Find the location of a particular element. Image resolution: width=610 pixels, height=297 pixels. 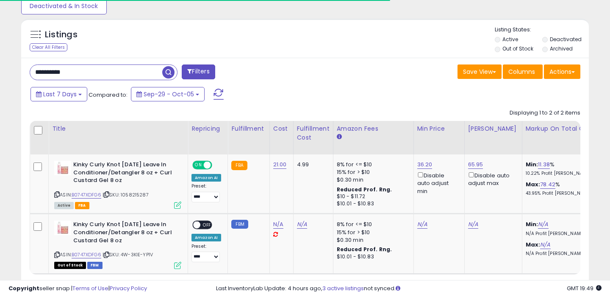

label: Archived is located at coordinates (561, 48).